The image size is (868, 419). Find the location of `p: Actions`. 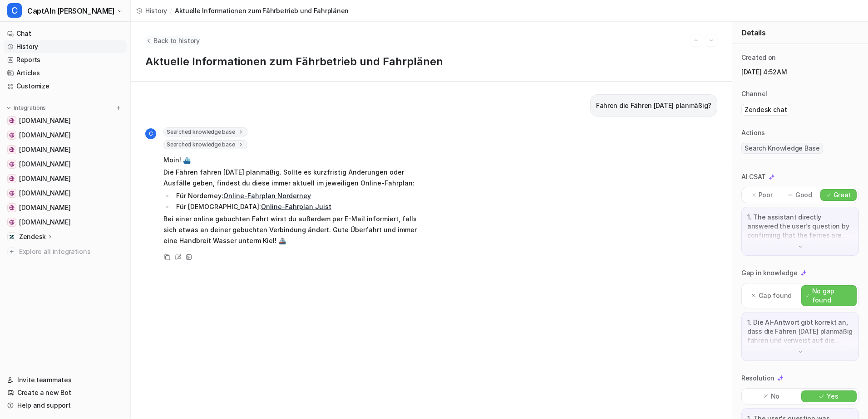

p: Actions is located at coordinates (753, 133).